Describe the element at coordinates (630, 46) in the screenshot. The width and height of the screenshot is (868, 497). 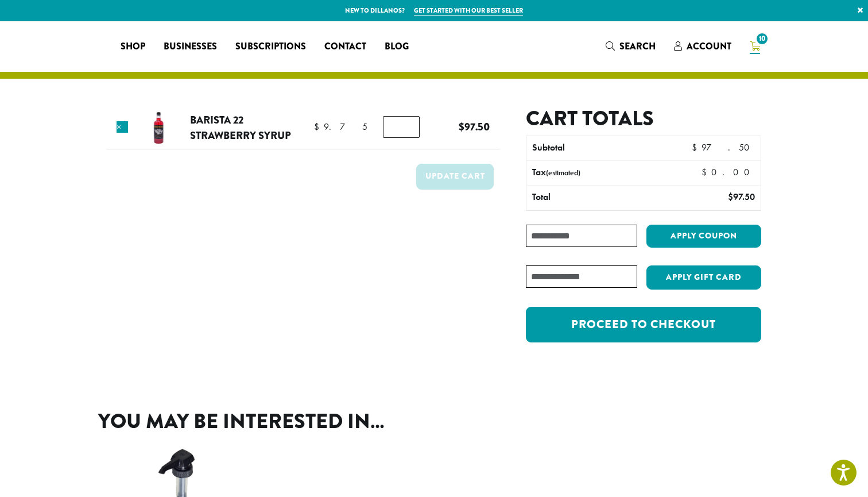
I see `a: Search` at that location.